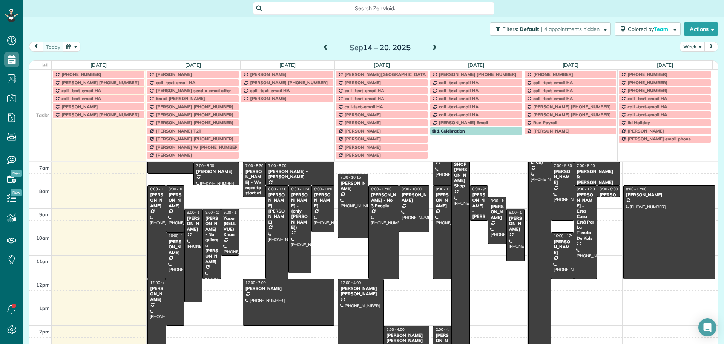 The image size is (724, 344). What do you see at coordinates (510, 29) in the screenshot?
I see `span: Filters:` at bounding box center [510, 29].